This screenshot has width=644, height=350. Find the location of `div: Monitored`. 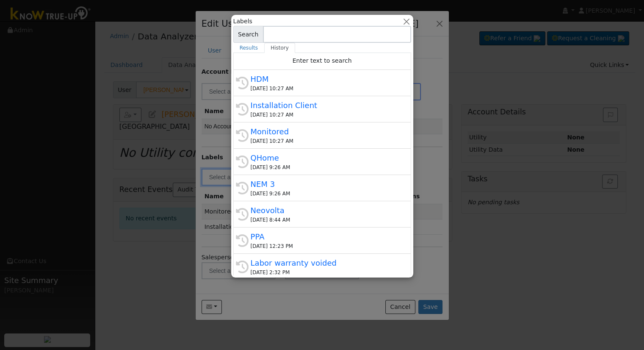

div: Monitored is located at coordinates (326, 131).